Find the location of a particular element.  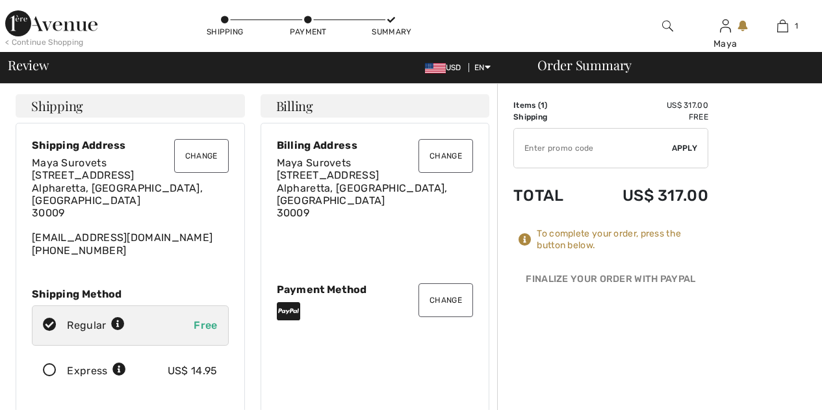

img: My Bag is located at coordinates (782, 26).